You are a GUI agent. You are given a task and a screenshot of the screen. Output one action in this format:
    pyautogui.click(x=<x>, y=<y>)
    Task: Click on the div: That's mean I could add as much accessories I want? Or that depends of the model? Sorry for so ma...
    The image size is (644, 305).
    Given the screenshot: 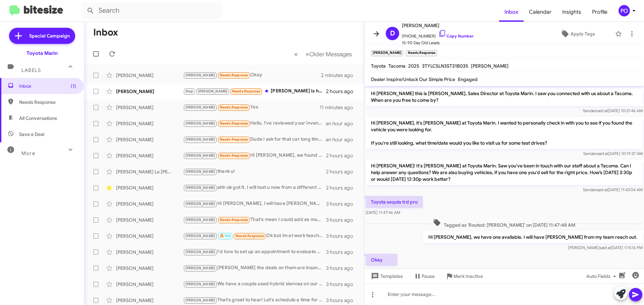 What is the action you would take?
    pyautogui.click(x=255, y=219)
    